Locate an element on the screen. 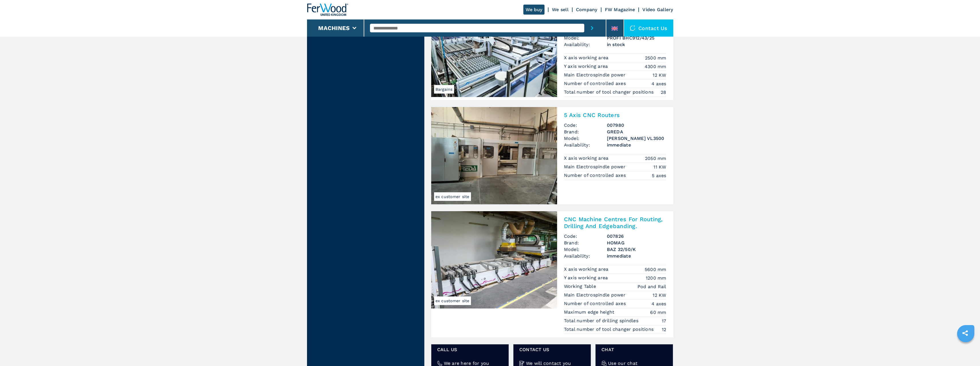 This screenshot has width=980, height=366. img: Ferwood is located at coordinates (328, 9).